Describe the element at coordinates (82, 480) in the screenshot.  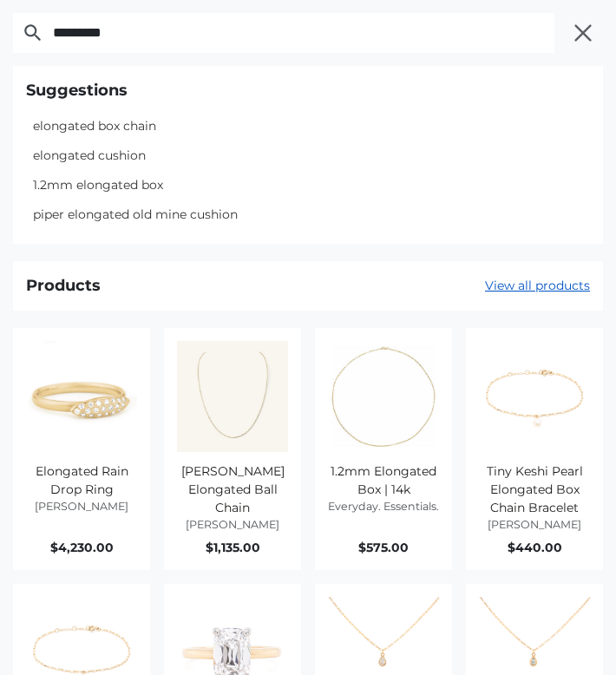
I see `a: Elongated Rain Drop Ring` at that location.